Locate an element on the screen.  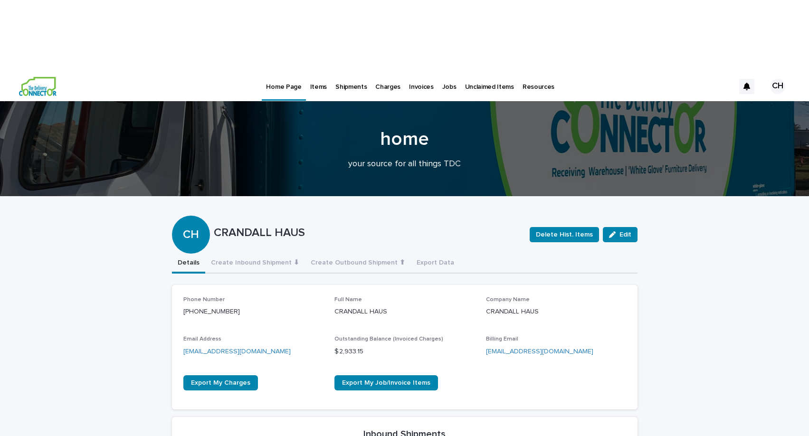
a: Export My Charges is located at coordinates (220, 383).